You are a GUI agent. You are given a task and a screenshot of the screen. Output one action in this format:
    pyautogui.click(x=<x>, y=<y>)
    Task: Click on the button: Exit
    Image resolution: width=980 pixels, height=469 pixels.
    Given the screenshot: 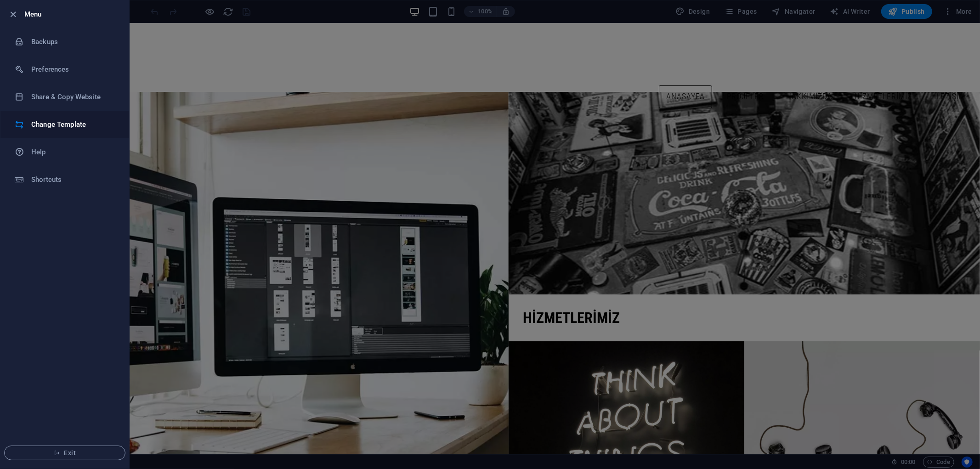 What is the action you would take?
    pyautogui.click(x=65, y=453)
    